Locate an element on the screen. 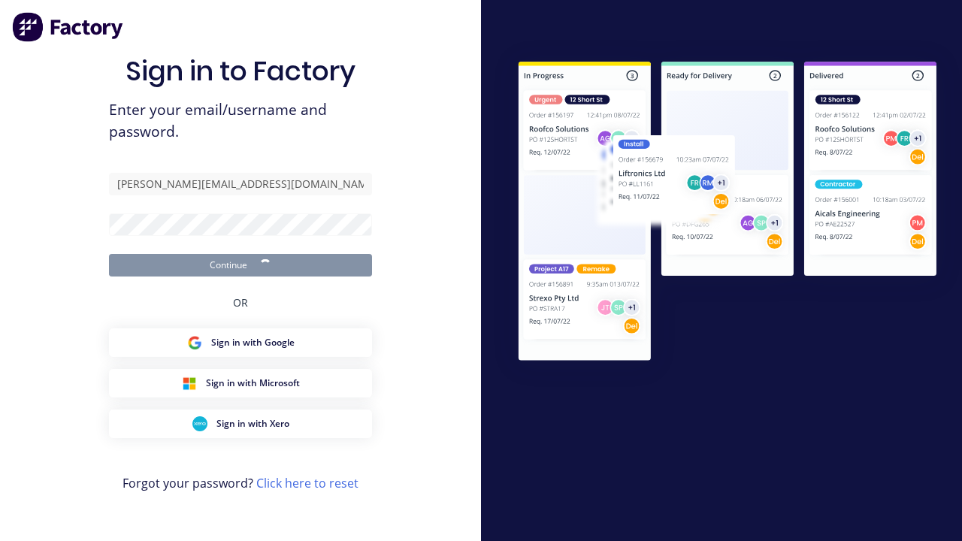 Image resolution: width=962 pixels, height=541 pixels. span: Sign in with Microsoft is located at coordinates (253, 383).